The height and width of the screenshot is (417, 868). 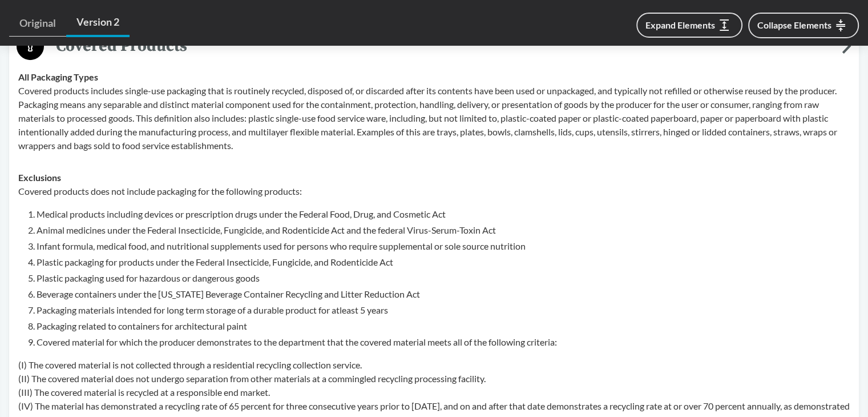 I want to click on li: Covered material for which the producer demonstrates to the department that the covered material ..., so click(x=443, y=342).